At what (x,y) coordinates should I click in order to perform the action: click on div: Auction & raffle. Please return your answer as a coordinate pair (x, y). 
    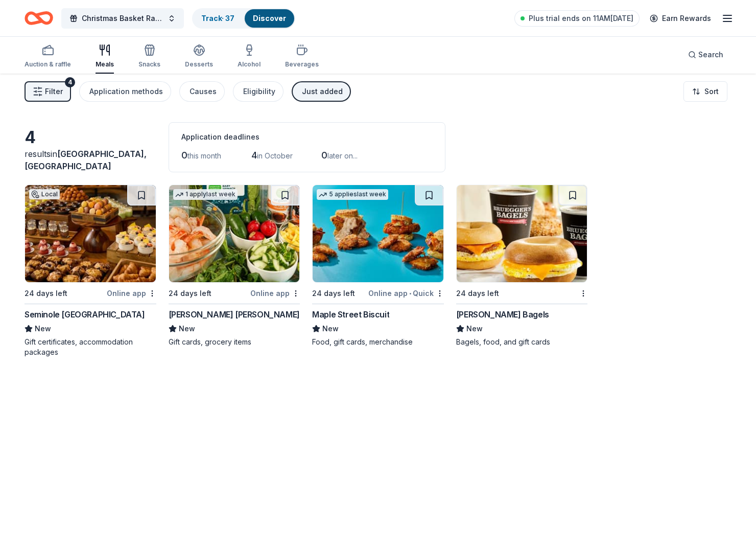
    Looking at the image, I should click on (48, 64).